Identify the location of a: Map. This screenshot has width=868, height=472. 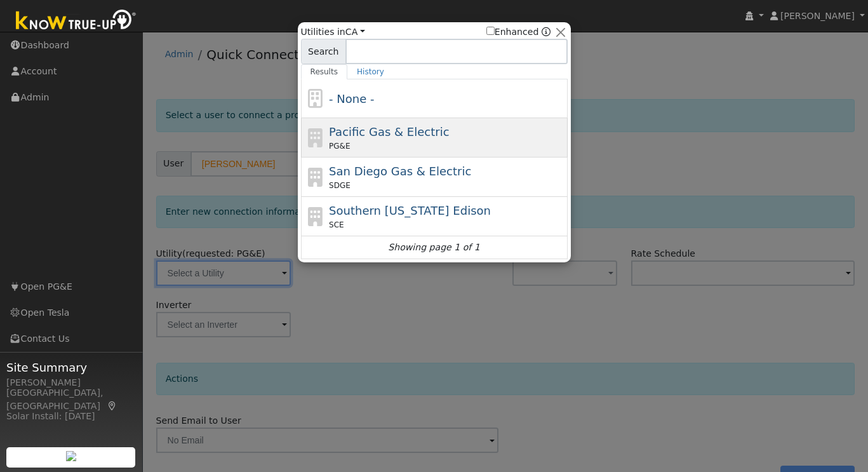
(112, 405).